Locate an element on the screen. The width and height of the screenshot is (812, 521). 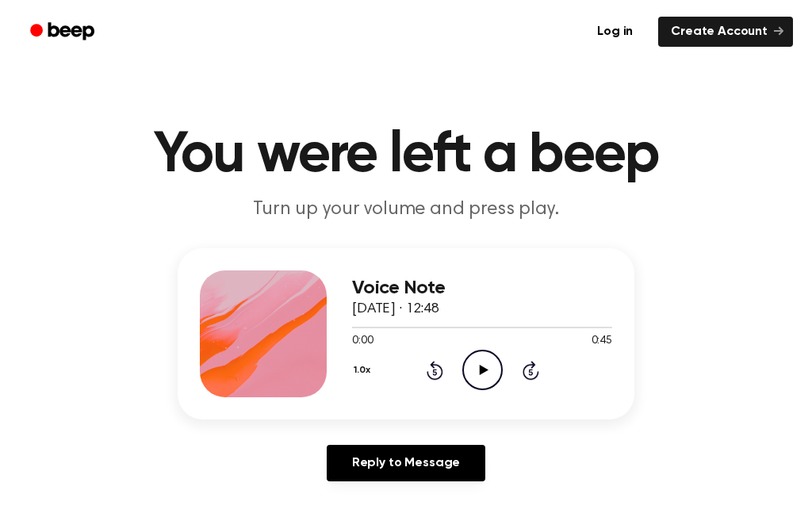
h1: You were left a beep is located at coordinates (406, 156).